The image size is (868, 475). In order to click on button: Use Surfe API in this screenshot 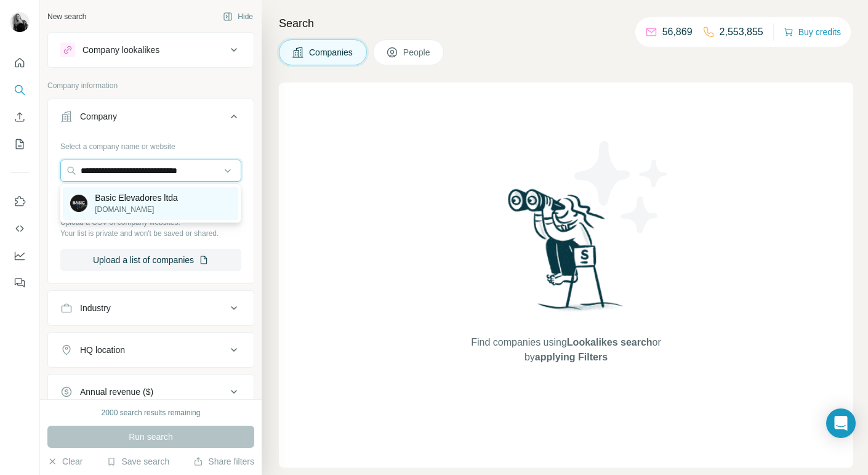, I will do `click(20, 229)`.